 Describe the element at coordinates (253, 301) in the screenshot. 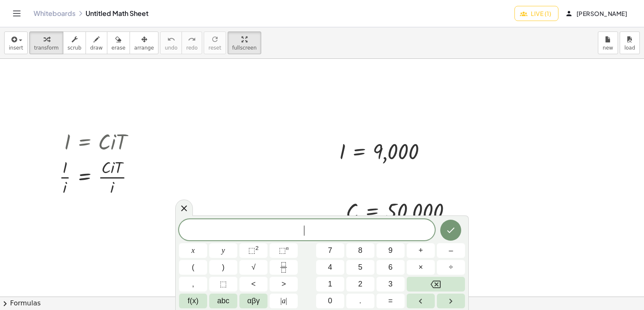

I see `button: Greek alphabet` at that location.